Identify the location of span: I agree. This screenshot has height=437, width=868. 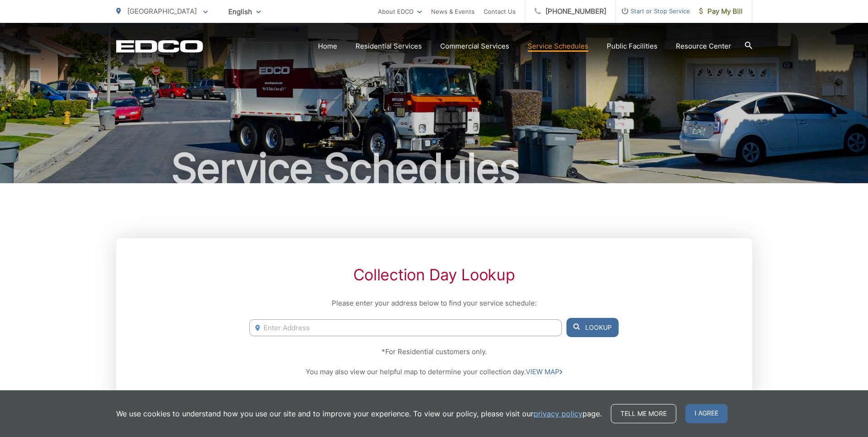
(706, 413).